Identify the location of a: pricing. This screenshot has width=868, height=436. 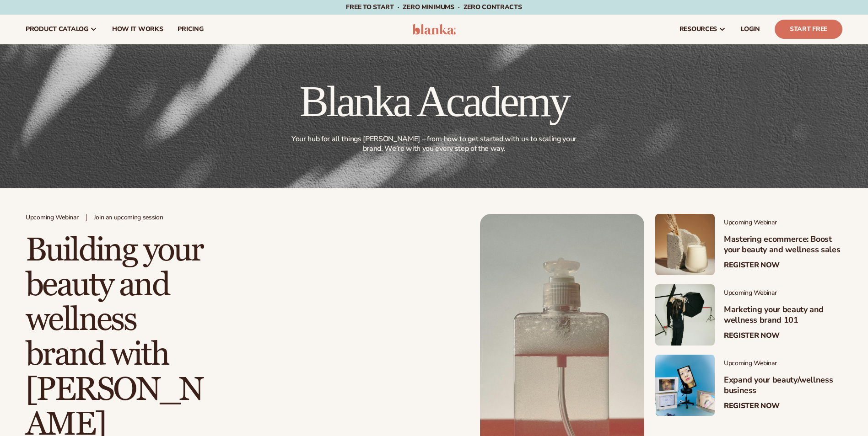
(190, 29).